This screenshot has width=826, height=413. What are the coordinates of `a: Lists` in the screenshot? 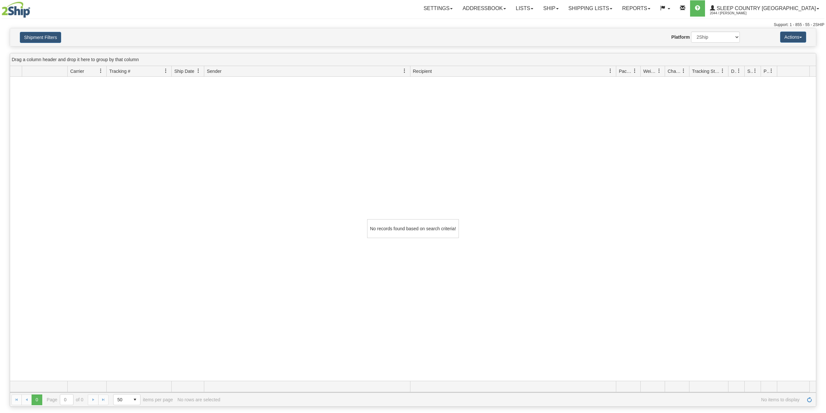 It's located at (525, 8).